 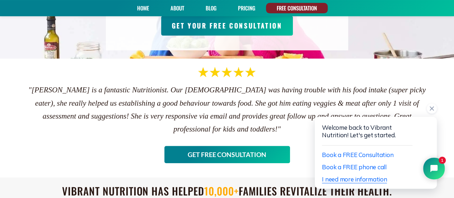 I want to click on a: FREE CONSULTATION, so click(x=297, y=8).